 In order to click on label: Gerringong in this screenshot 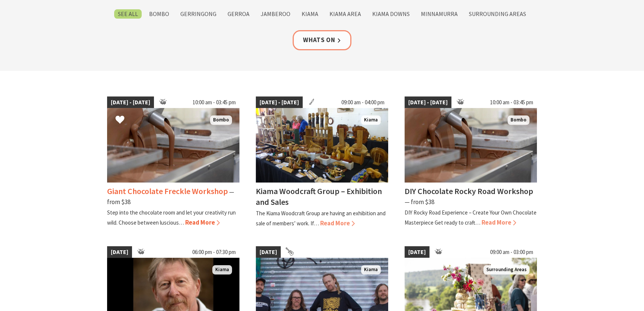, I will do `click(198, 13)`.